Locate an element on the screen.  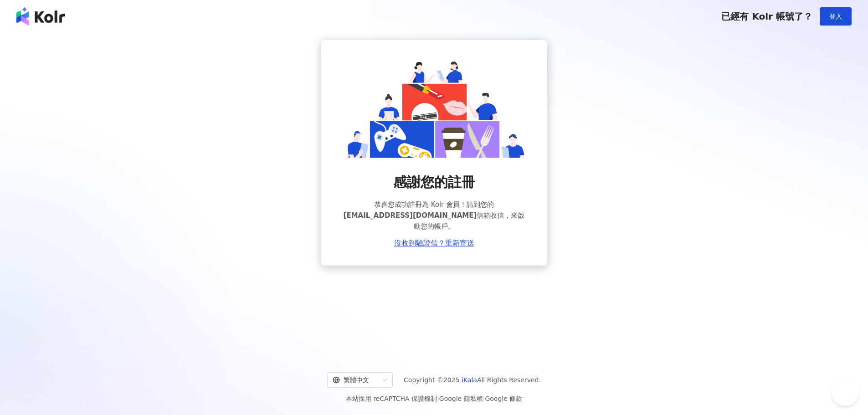
span: 感謝您的註冊 is located at coordinates (434, 183).